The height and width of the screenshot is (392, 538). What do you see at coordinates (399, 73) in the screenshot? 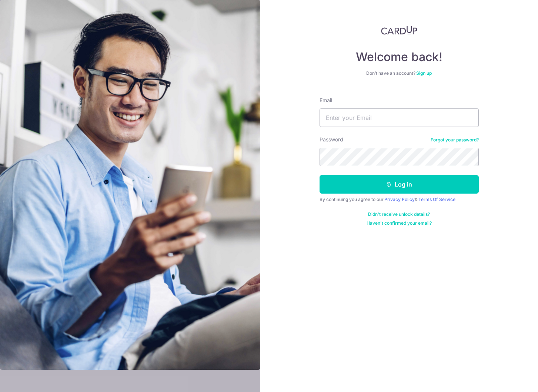
I see `div: Don’t have an account?` at bounding box center [399, 73].